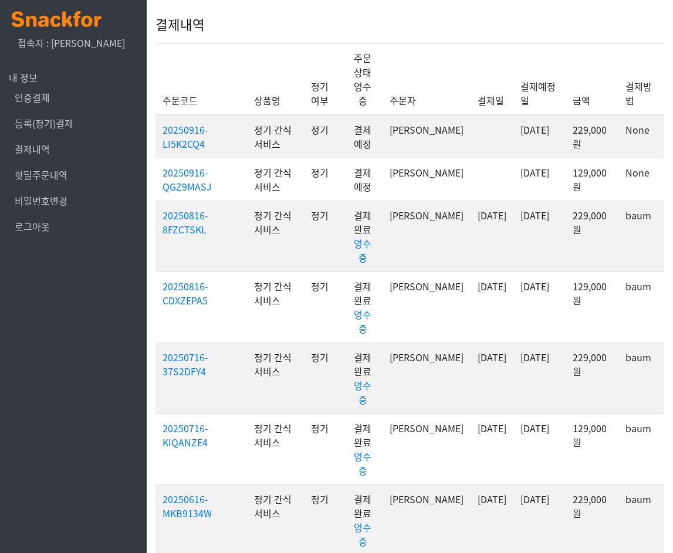 The width and height of the screenshot is (673, 553). What do you see at coordinates (492, 79) in the screenshot?
I see `th: 결제일` at bounding box center [492, 79].